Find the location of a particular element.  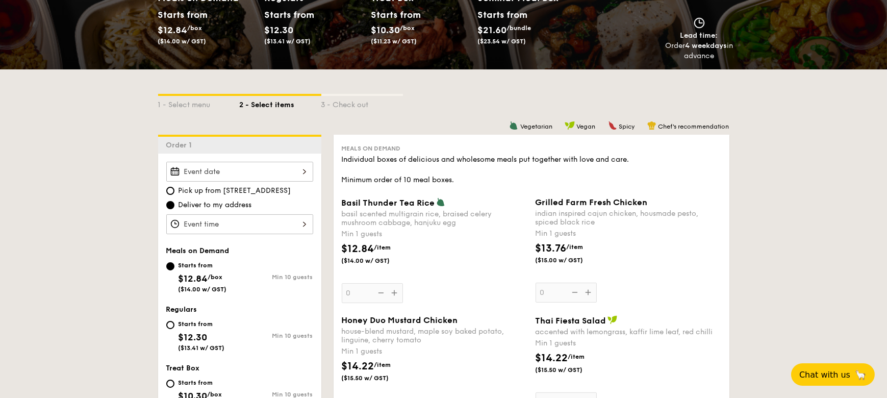

span: /bundle is located at coordinates (519, 28).